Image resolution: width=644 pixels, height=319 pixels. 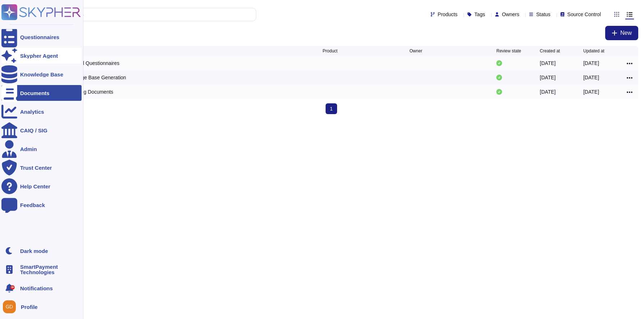 I want to click on button: New, so click(x=622, y=33).